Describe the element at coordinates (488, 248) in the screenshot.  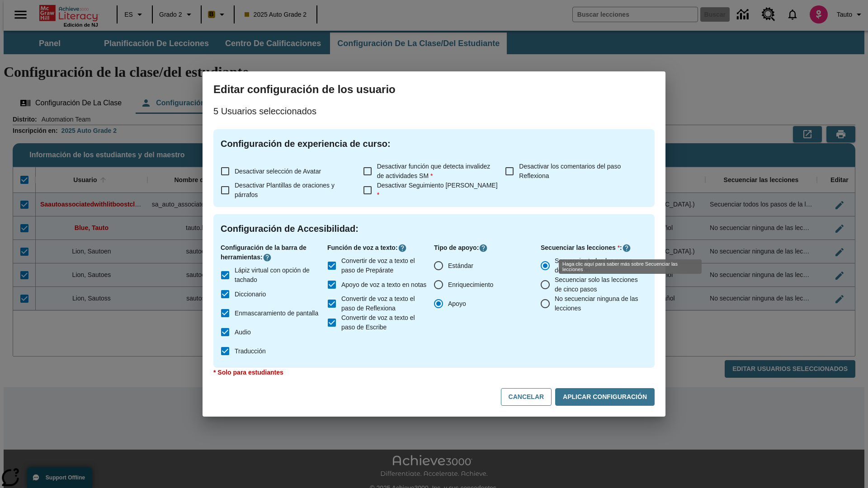
I see `p: Tipo de apoyo :` at that location.